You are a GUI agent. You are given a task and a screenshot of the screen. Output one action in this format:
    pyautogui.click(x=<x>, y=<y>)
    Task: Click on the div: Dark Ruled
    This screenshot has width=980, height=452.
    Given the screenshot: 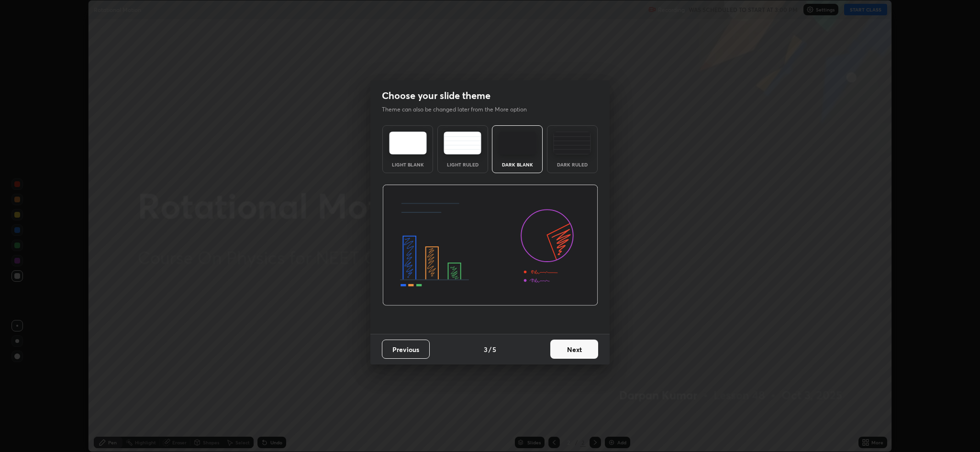 What is the action you would take?
    pyautogui.click(x=572, y=165)
    